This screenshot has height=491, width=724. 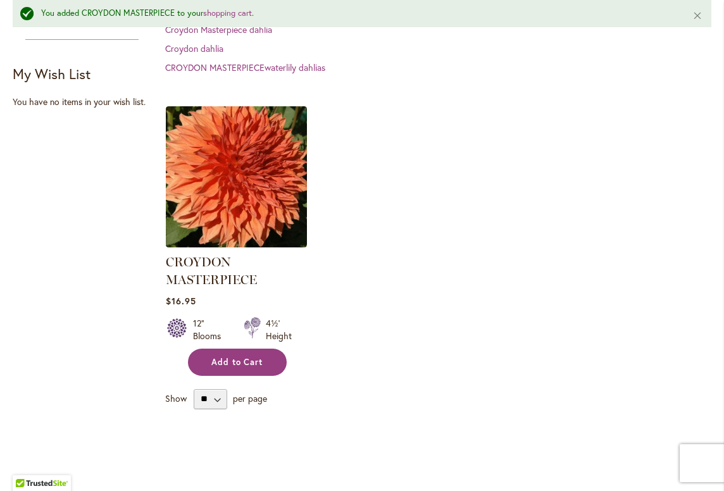 What do you see at coordinates (181, 301) in the screenshot?
I see `span: $16.95` at bounding box center [181, 301].